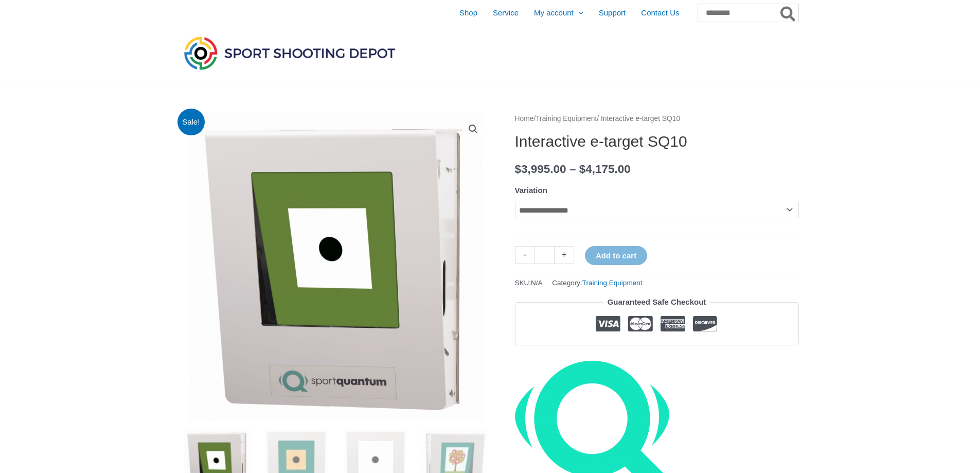 The width and height of the screenshot is (980, 473). I want to click on span: N/A, so click(537, 282).